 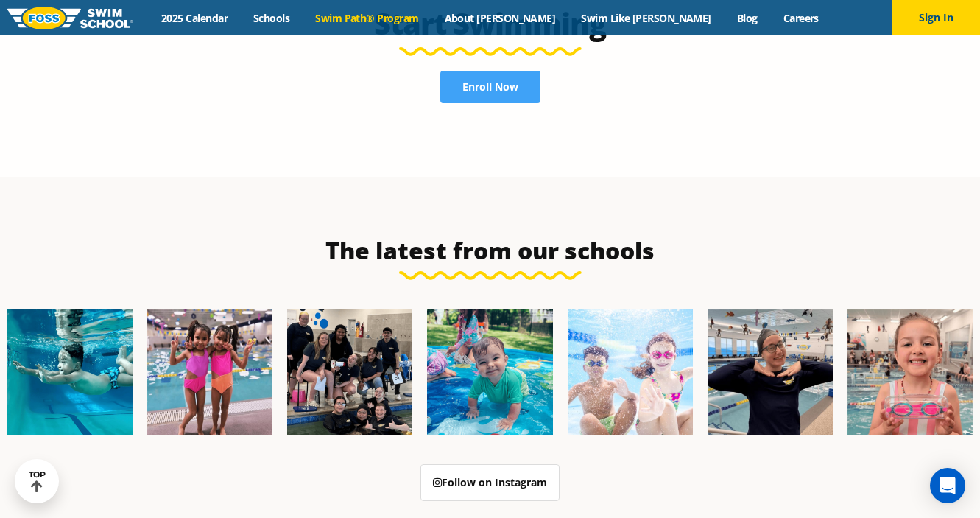 What do you see at coordinates (194, 17) in the screenshot?
I see `a: 2025 Calendar` at bounding box center [194, 17].